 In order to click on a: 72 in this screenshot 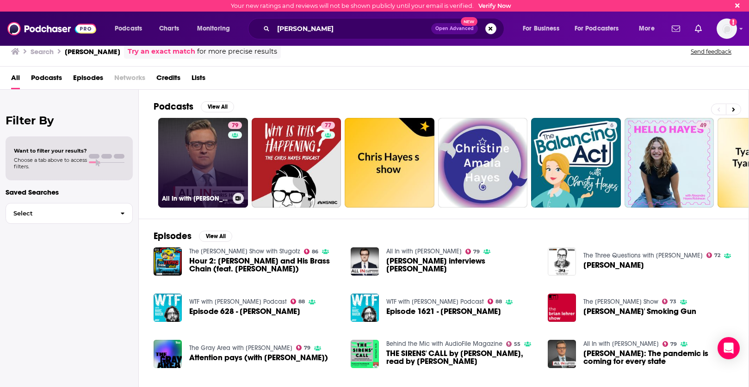, I will do `click(714, 255)`.